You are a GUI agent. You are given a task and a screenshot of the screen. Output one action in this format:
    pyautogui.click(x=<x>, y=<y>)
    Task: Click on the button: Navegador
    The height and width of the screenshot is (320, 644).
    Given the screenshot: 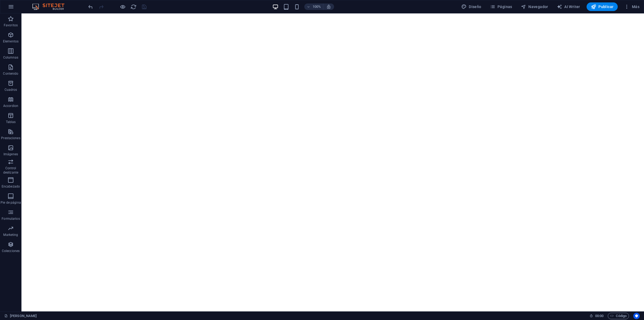 What is the action you would take?
    pyautogui.click(x=535, y=7)
    